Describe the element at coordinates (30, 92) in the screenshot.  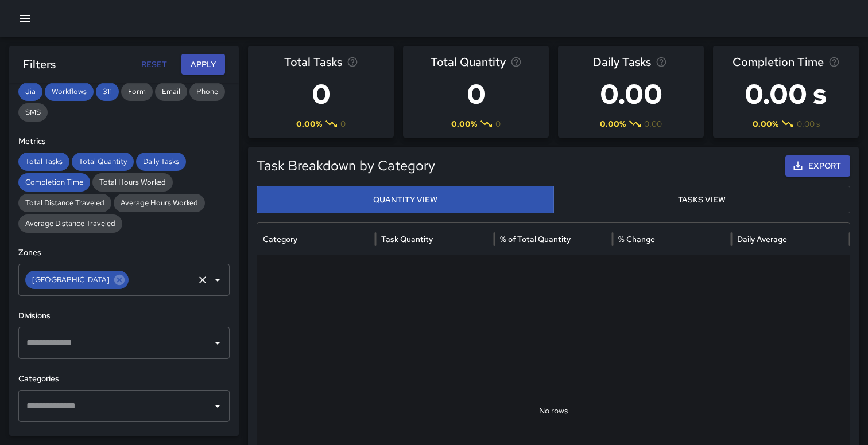
I see `div: Jia` at that location.